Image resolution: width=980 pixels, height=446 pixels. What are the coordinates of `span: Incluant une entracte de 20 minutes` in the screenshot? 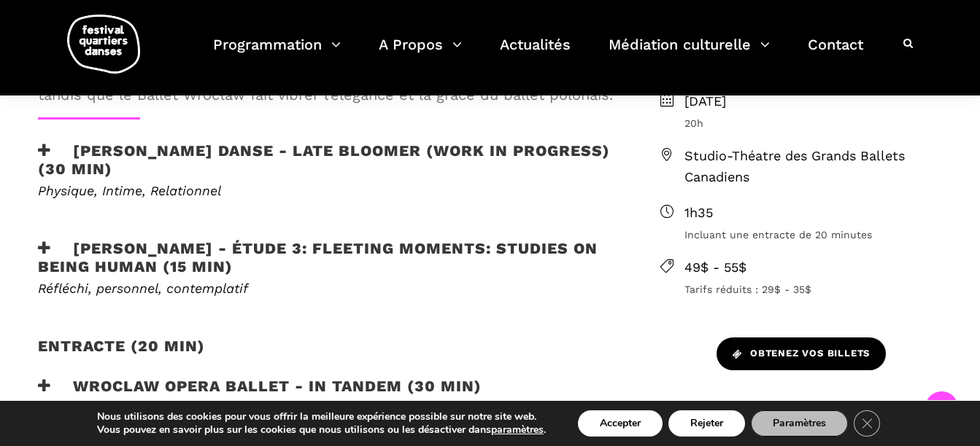 It's located at (814, 235).